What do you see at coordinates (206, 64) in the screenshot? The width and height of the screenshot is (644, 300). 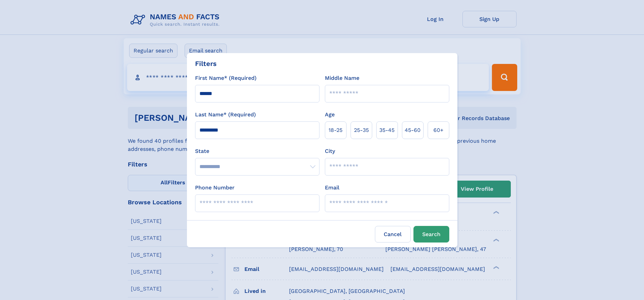 I see `div: Filters` at bounding box center [206, 64].